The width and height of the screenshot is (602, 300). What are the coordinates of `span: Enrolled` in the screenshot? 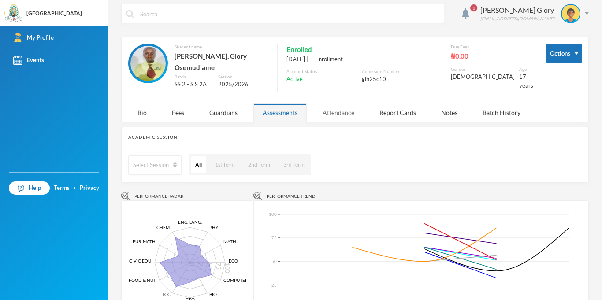 It's located at (299, 49).